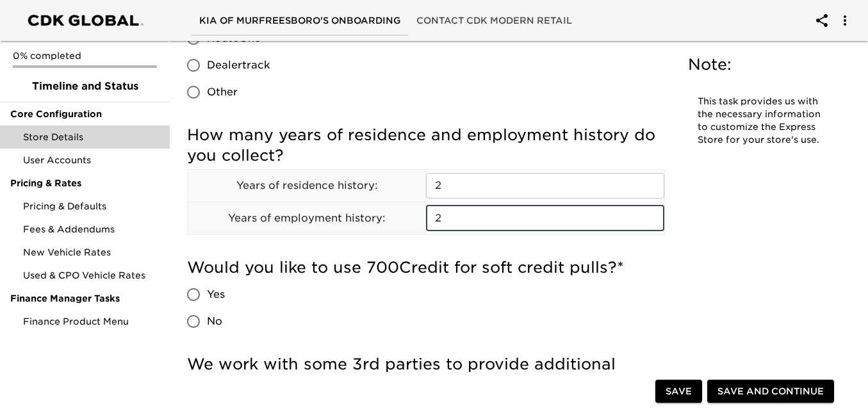  Describe the element at coordinates (91, 206) in the screenshot. I see `span: Pricing & Defaults` at that location.